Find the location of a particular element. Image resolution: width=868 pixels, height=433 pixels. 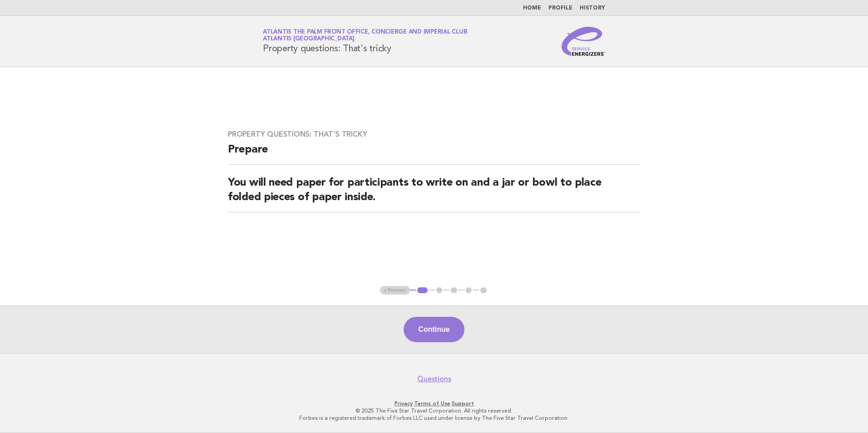

img: Service Energizers is located at coordinates (584, 41).